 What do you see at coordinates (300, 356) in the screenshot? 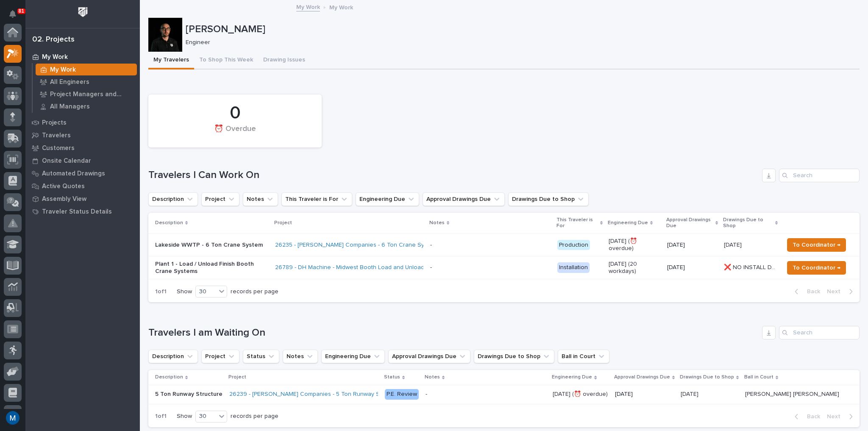
I see `button: Notes` at bounding box center [300, 356].